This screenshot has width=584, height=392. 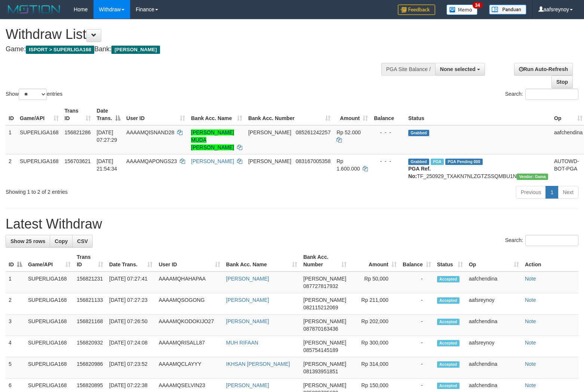 What do you see at coordinates (108, 115) in the screenshot?
I see `th: Date Trans.: activate to sort column descending` at bounding box center [108, 115].